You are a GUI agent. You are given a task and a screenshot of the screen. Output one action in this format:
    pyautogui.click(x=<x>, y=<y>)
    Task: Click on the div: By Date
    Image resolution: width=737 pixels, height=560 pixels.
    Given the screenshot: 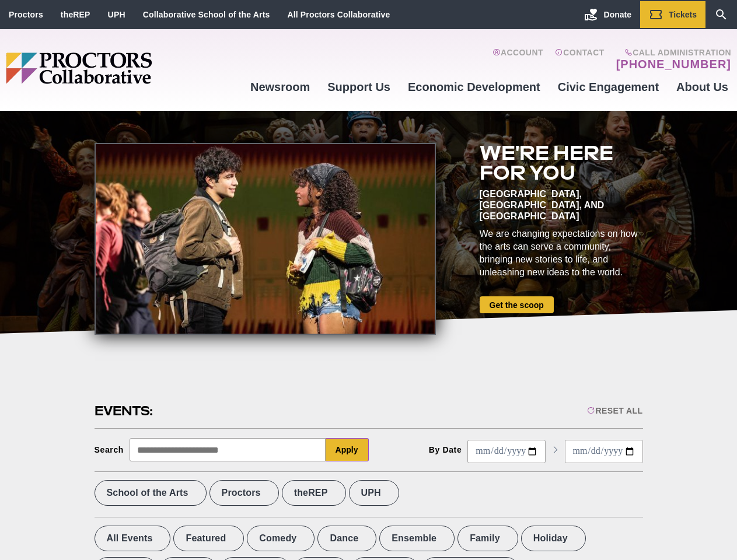 What is the action you would take?
    pyautogui.click(x=445, y=450)
    